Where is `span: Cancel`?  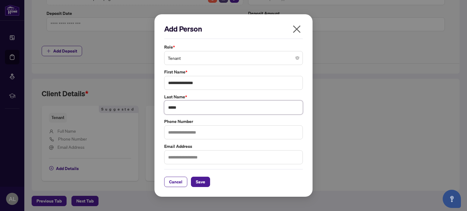
span: Cancel is located at coordinates (176, 182).